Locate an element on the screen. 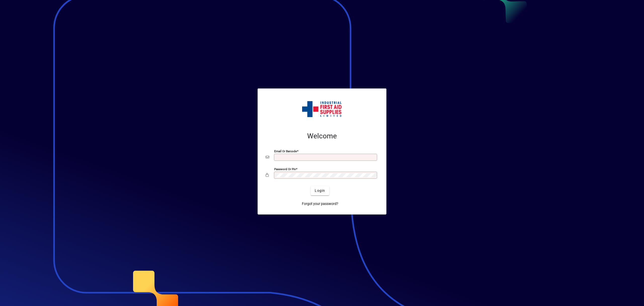  button: Login is located at coordinates (320, 191).